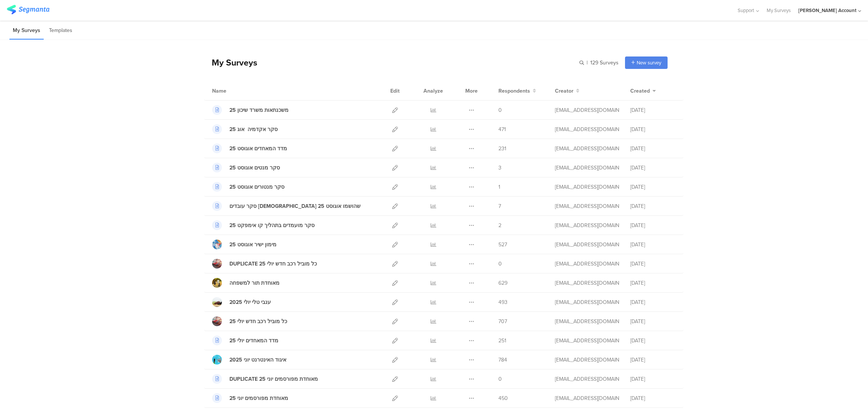  I want to click on div: מימון ישיר אוגוסט 25, so click(253, 244).